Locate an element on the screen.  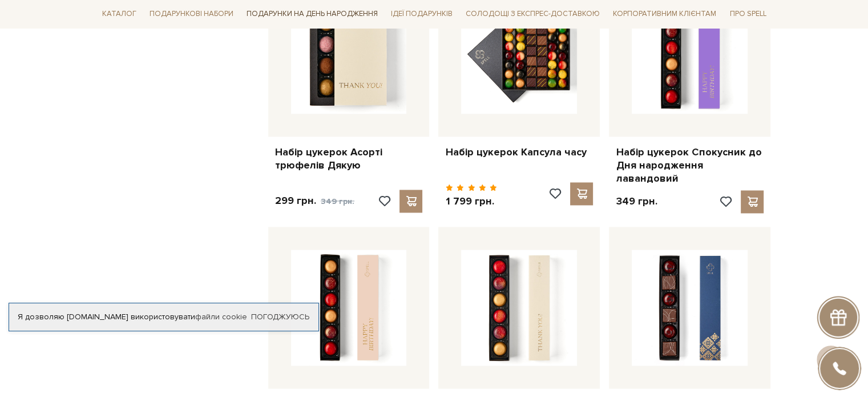
span: 349 грн. is located at coordinates (337, 201).